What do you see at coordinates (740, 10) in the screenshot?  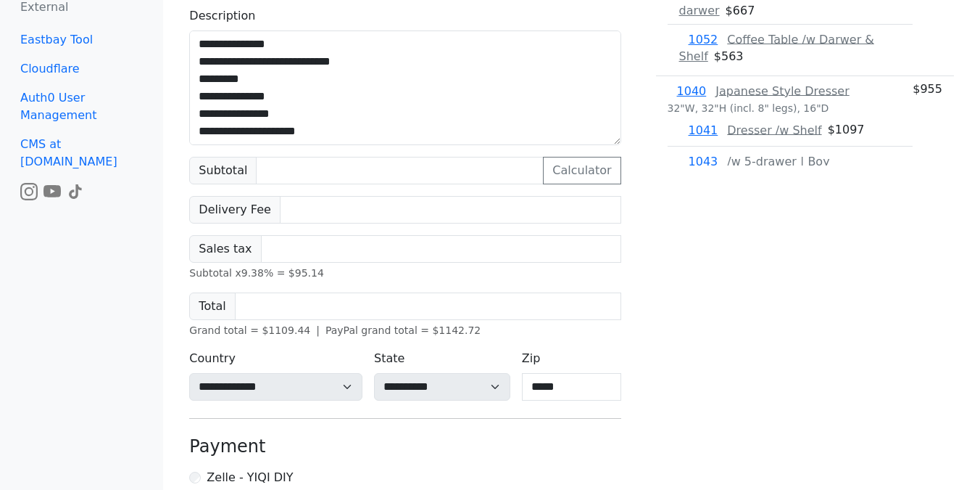 I see `span: $ 667` at bounding box center [740, 10].